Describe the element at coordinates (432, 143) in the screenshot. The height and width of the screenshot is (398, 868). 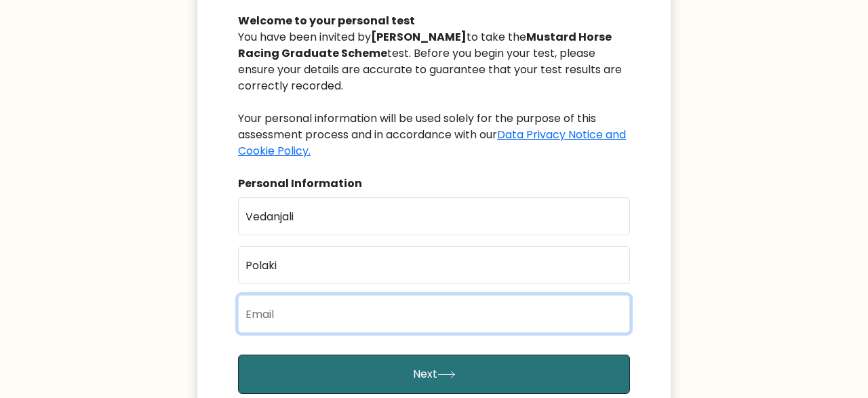
I see `a: Data Privacy Notice and Cookie Policy.` at that location.